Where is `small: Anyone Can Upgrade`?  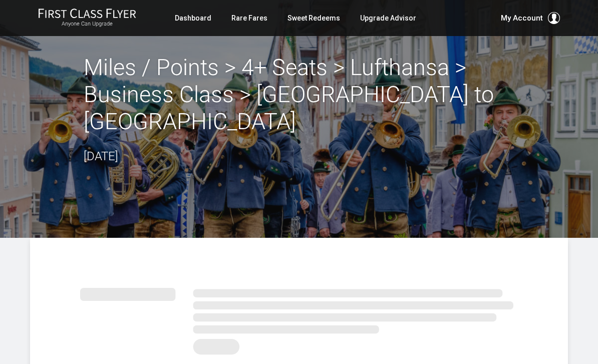 small: Anyone Can Upgrade is located at coordinates (87, 24).